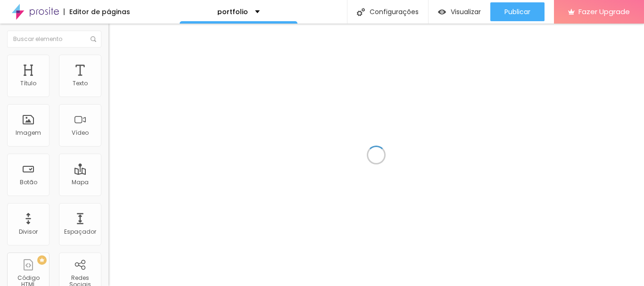 Image resolution: width=644 pixels, height=286 pixels. What do you see at coordinates (29, 84) in the screenshot?
I see `div: Título` at bounding box center [29, 84].